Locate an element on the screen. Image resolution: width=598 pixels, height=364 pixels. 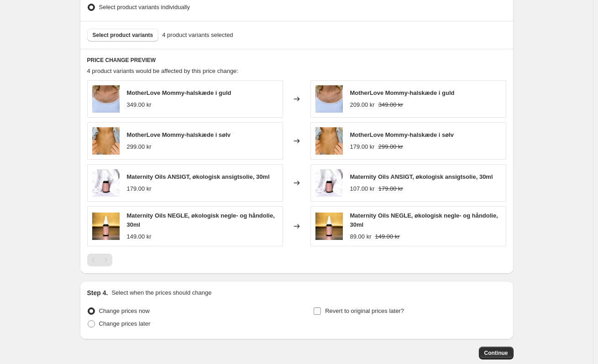
div: 107.00 kr is located at coordinates (362, 189).